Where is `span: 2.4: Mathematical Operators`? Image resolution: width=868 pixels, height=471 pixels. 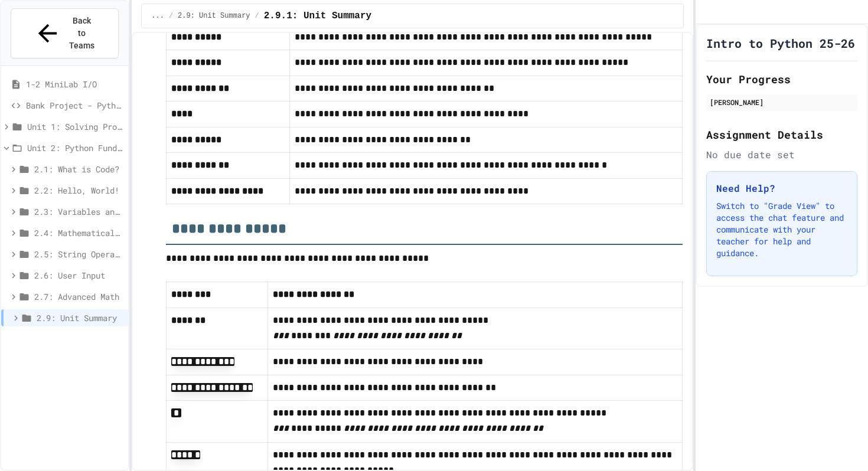
span: 2.4: Mathematical Operators is located at coordinates (79, 233).